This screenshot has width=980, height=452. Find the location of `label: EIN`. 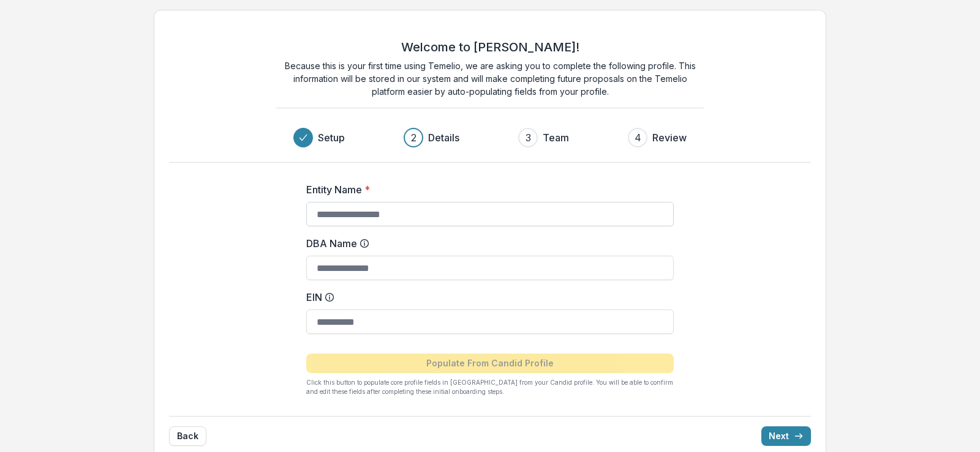

label: EIN is located at coordinates (486, 298).